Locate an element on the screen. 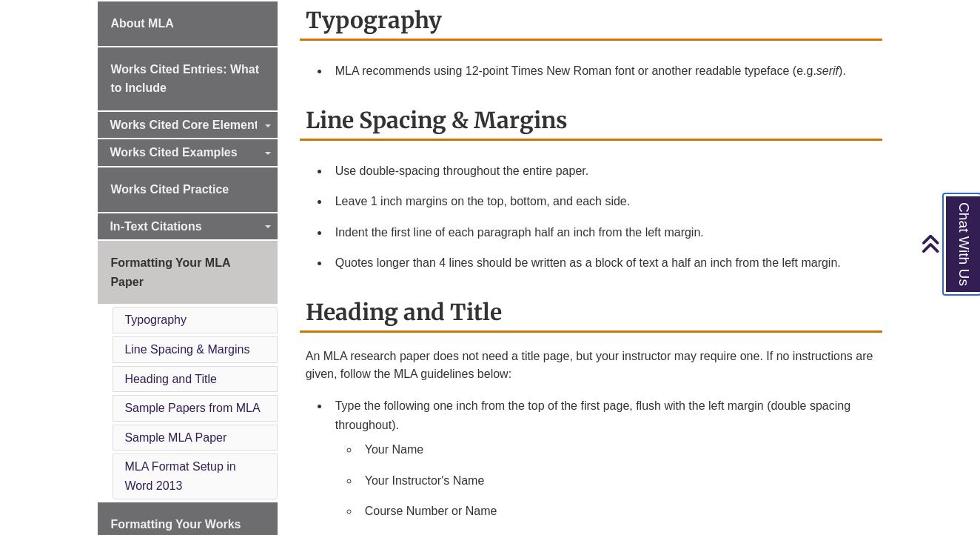  a: Back to Top is located at coordinates (948, 243).